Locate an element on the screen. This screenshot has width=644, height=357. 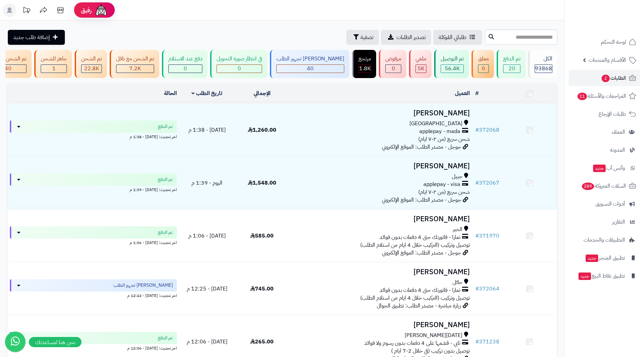
a: السلات المتروكة289 is located at coordinates (604, 186).